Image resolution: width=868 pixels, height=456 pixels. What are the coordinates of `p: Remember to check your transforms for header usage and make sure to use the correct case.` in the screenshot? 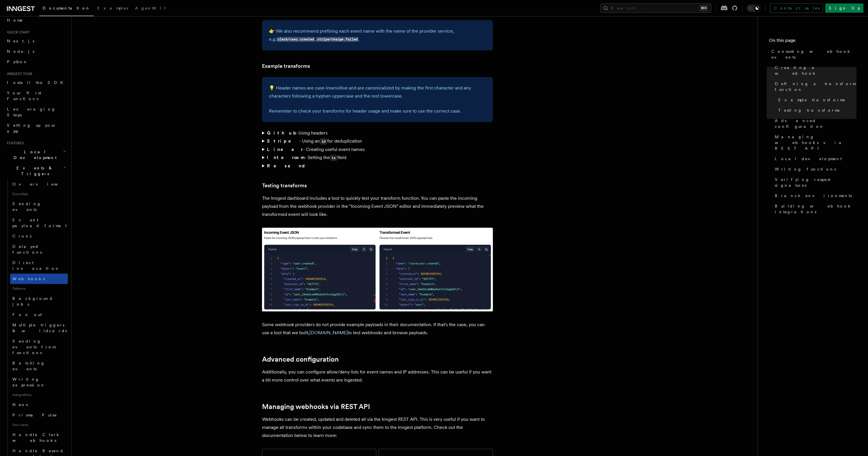 It's located at (378, 111).